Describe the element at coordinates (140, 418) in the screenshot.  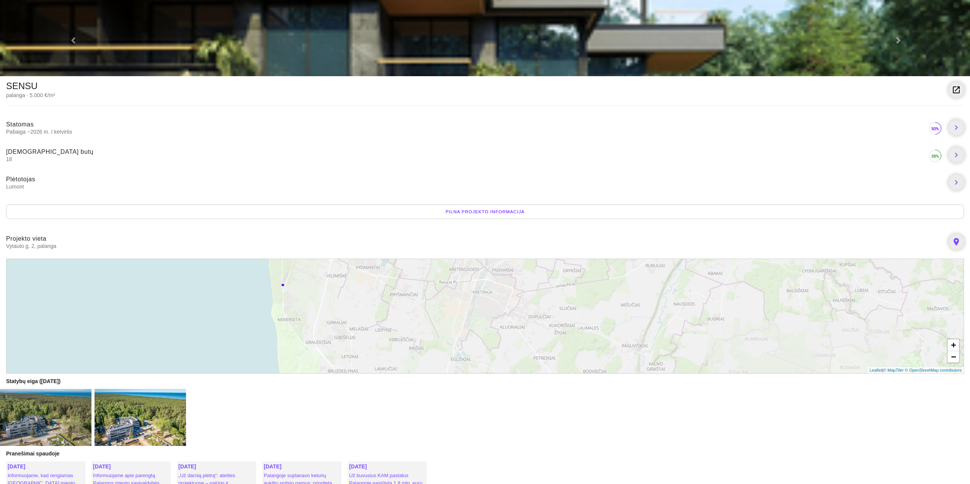
I see `img: tAHcsznQ2d.jpg` at that location.